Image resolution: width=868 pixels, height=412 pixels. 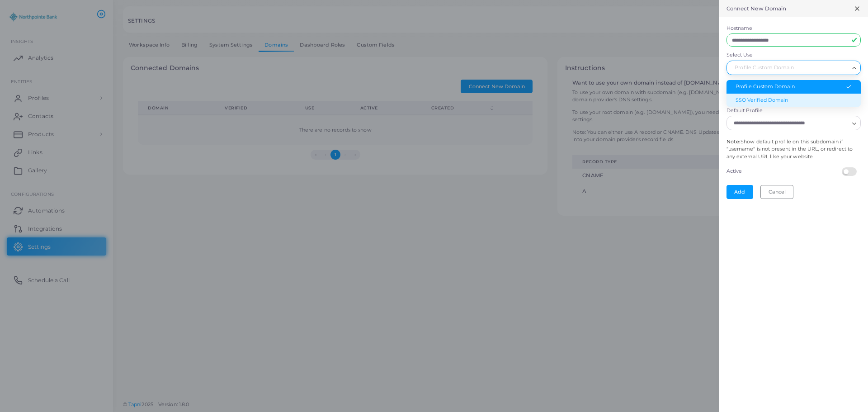 I want to click on button: Add, so click(x=740, y=192).